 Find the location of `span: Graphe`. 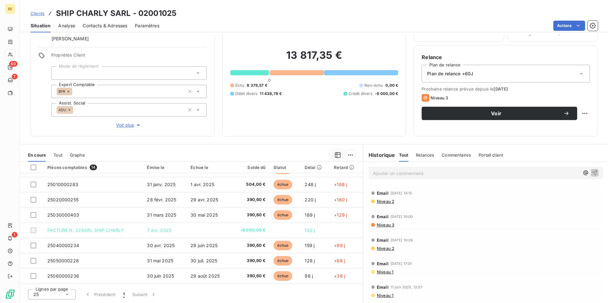

span: Graphe is located at coordinates (77, 155).